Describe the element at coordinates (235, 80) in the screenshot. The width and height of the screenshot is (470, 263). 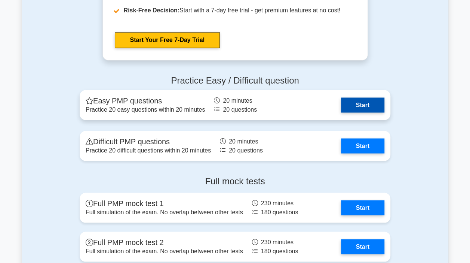
I see `h4: Practice Easy / Difficult question` at that location.